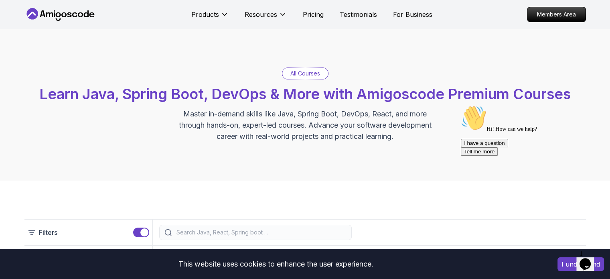 This screenshot has height=279, width=610. I want to click on div: This website uses cookies to enhance the user experience., so click(276, 264).